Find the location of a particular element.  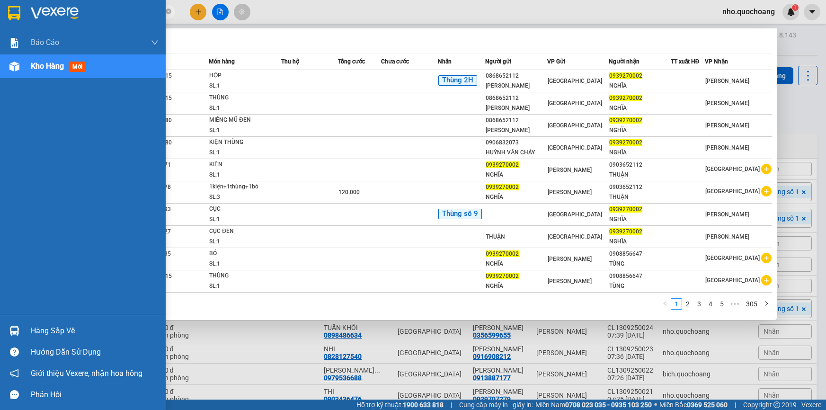

a: 5 is located at coordinates (722, 304).